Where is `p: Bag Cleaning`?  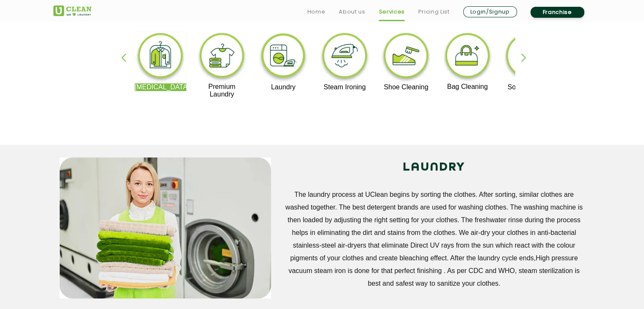
p: Bag Cleaning is located at coordinates (468, 87).